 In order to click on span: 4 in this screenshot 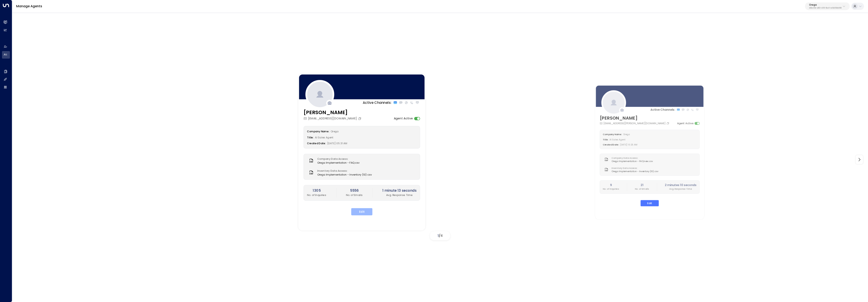, I will do `click(442, 235)`.